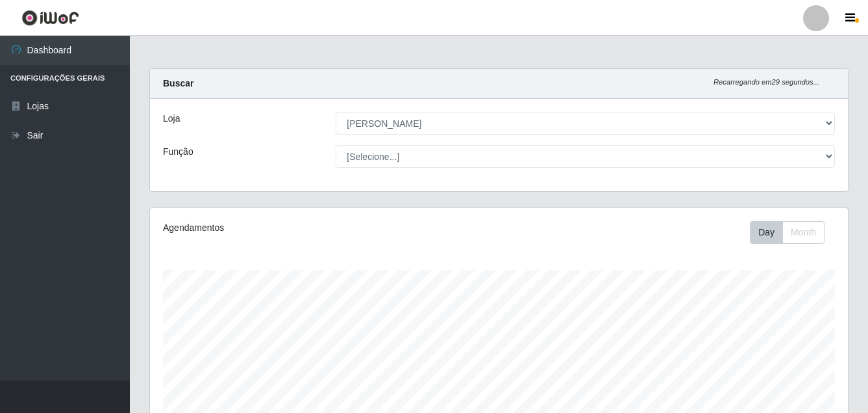  Describe the element at coordinates (172, 118) in the screenshot. I see `label: Loja` at that location.